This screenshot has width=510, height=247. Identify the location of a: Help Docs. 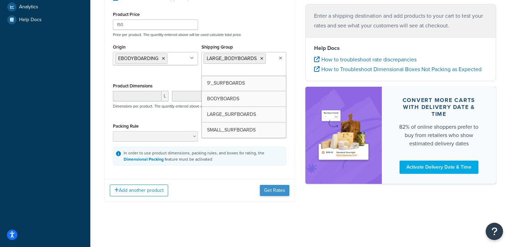
(45, 20).